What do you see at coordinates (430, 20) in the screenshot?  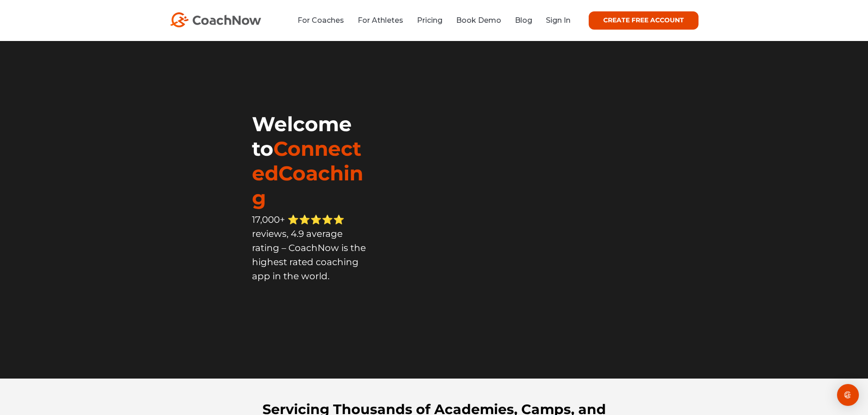 I see `a: Pricing` at bounding box center [430, 20].